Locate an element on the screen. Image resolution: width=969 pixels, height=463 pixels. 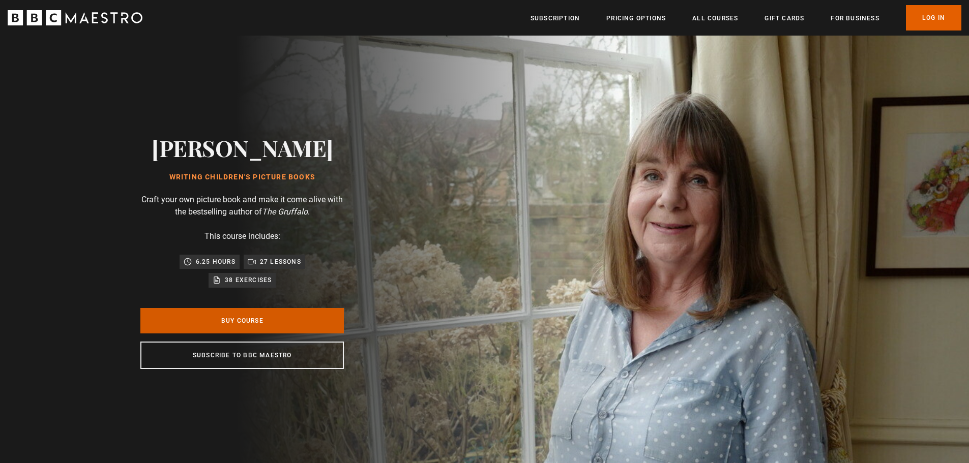
svg: BBC Maestro is located at coordinates (75, 18).